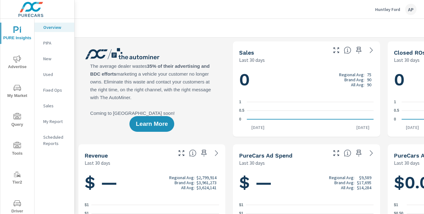 The height and width of the screenshot is (214, 424). What do you see at coordinates (365, 177) in the screenshot?
I see `p: $9,589` at bounding box center [365, 177].